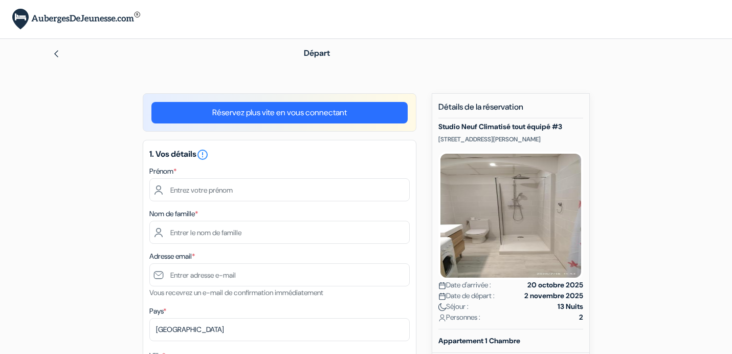 The width and height of the screenshot is (732, 354). What do you see at coordinates (442, 307) in the screenshot?
I see `img: moon.svg` at bounding box center [442, 307].